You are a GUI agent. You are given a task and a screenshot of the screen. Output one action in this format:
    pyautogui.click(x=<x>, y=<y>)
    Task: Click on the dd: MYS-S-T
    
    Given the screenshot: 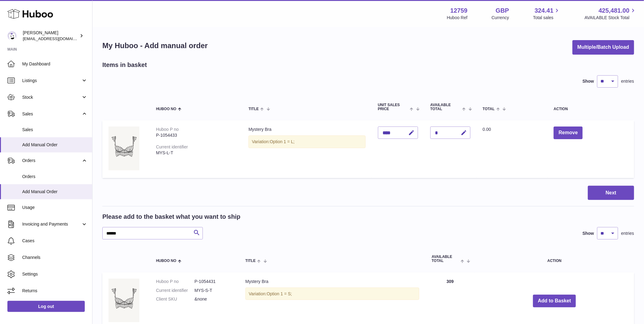 What is the action you would take?
    pyautogui.click(x=214, y=291)
    